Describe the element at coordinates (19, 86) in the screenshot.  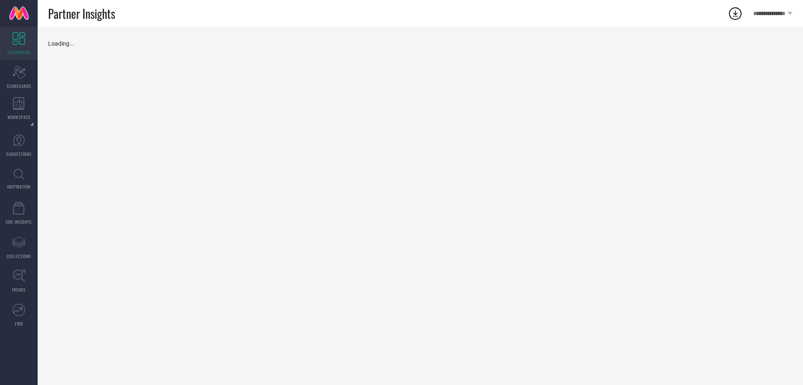
I see `span: SCORECARDS` at that location.